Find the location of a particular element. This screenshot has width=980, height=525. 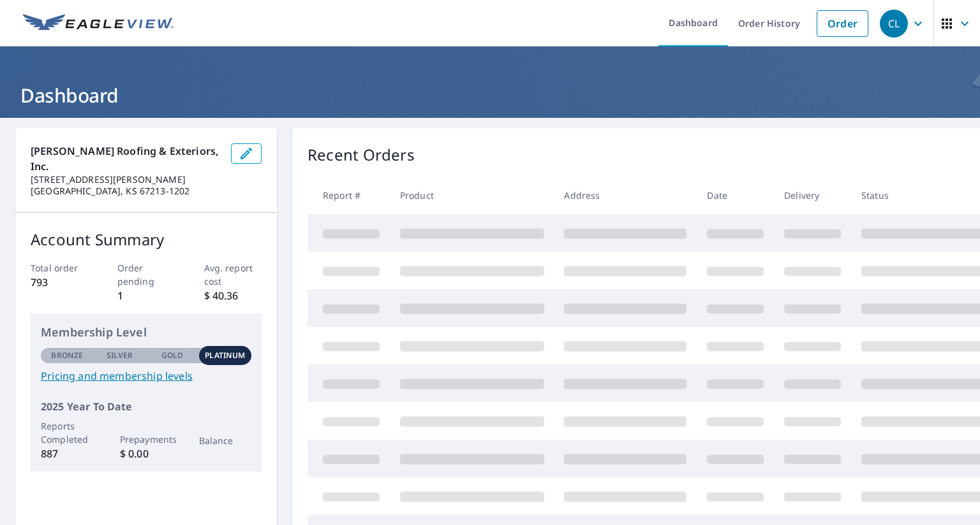

p: Reports Completed is located at coordinates (67, 433).